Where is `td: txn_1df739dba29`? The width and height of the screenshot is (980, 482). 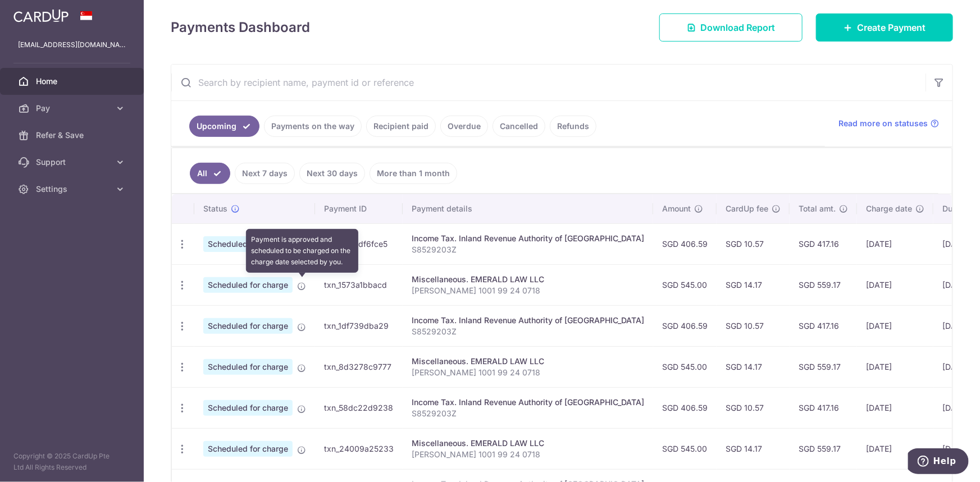 td: txn_1df739dba29 is located at coordinates (359, 325).